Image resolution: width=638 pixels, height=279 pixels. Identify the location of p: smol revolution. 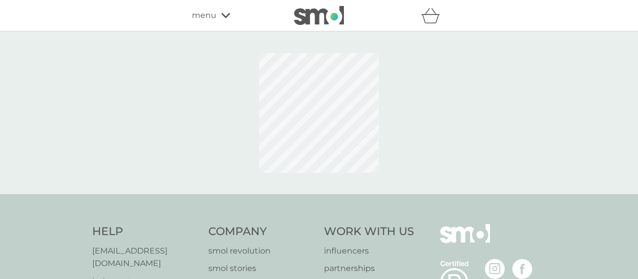
(261, 251).